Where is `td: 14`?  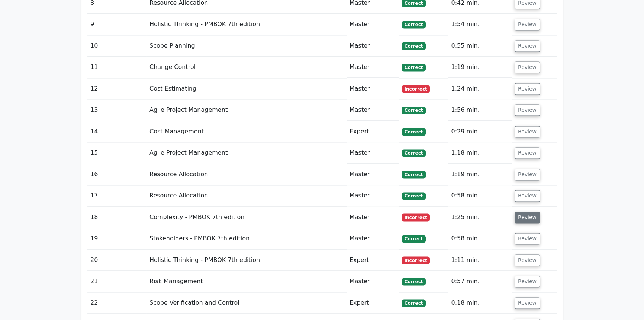
td: 14 is located at coordinates (117, 131).